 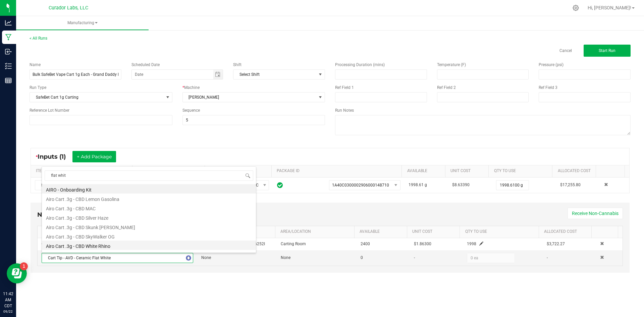 What do you see at coordinates (38, 38) in the screenshot?
I see `a: < All Runs` at bounding box center [38, 38].